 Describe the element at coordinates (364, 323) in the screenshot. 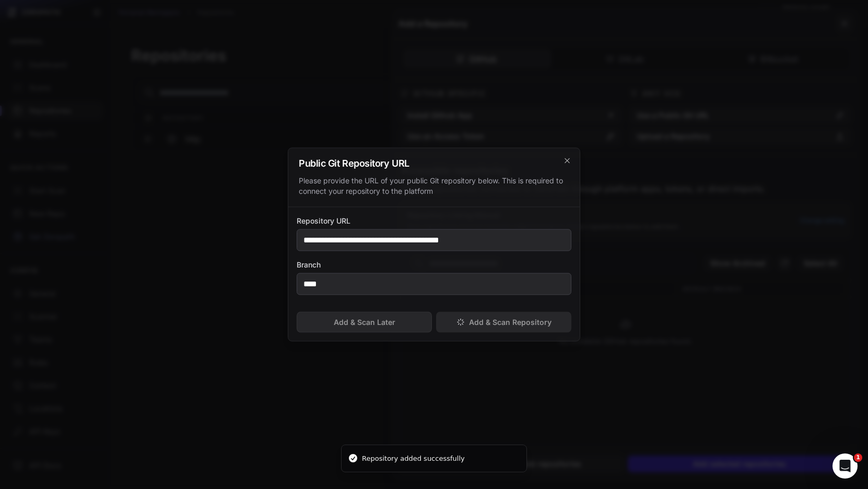

I see `button: Add & Scan Later` at that location.